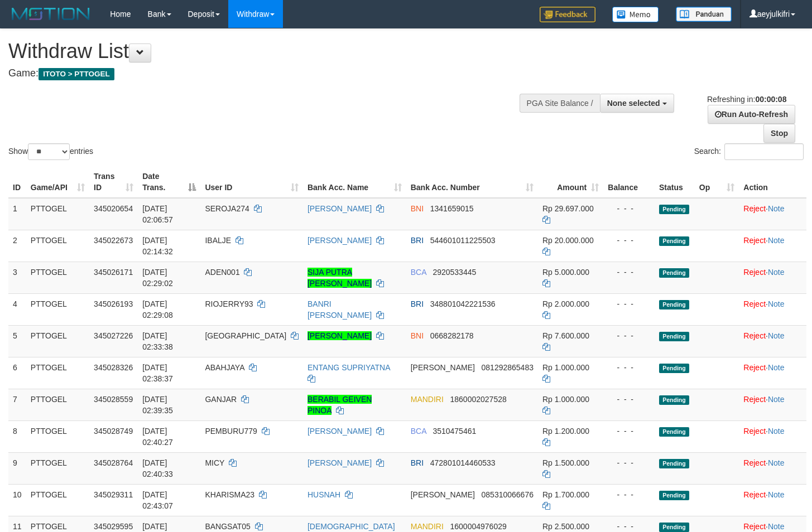 Image resolution: width=812 pixels, height=532 pixels. I want to click on span: Copy 3510475461 to clipboard, so click(454, 432).